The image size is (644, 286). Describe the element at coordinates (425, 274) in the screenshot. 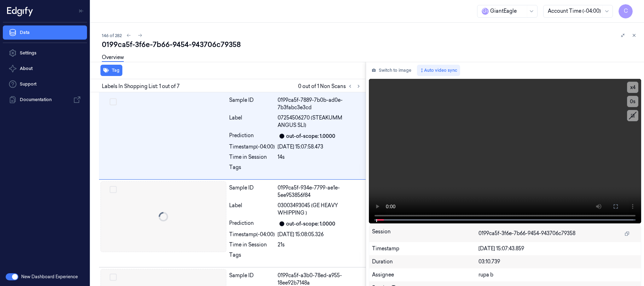

I see `div: Assignee` at that location.